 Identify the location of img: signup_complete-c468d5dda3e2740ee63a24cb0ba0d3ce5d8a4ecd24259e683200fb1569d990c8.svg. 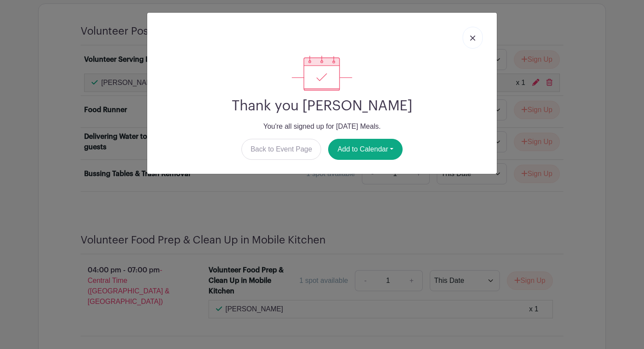
(322, 73).